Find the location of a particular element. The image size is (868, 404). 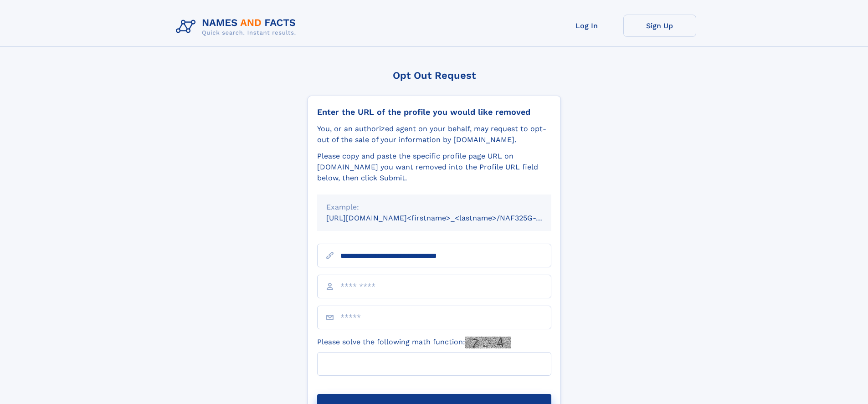

img: Logo Names and Facts is located at coordinates (238, 27).